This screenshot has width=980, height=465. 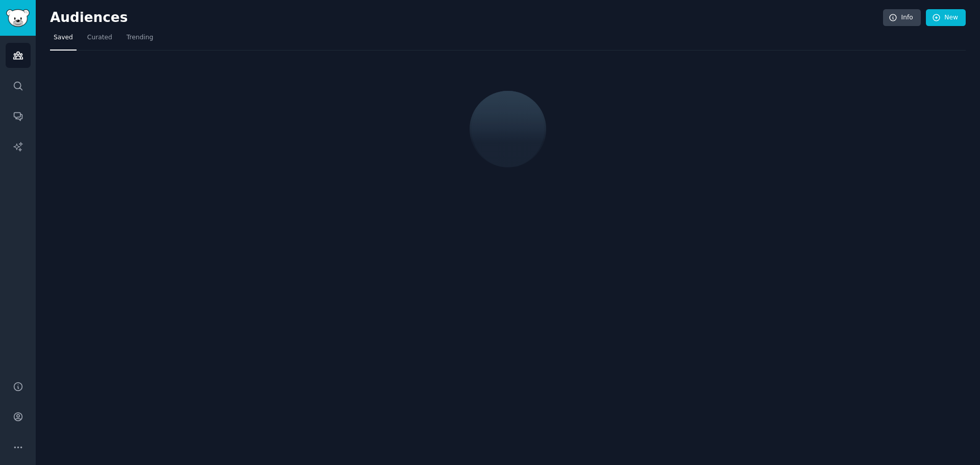 What do you see at coordinates (467, 18) in the screenshot?
I see `h2: Audiences` at bounding box center [467, 18].